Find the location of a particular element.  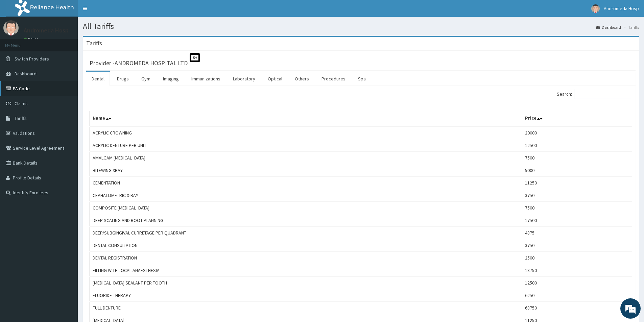

td: 18750 is located at coordinates (577, 270).